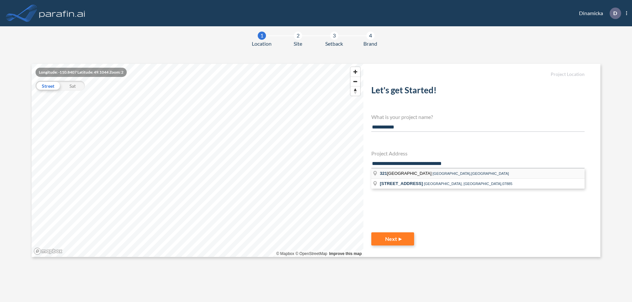 This screenshot has height=302, width=632. Describe the element at coordinates (355, 72) in the screenshot. I see `span: Zoom in` at that location.